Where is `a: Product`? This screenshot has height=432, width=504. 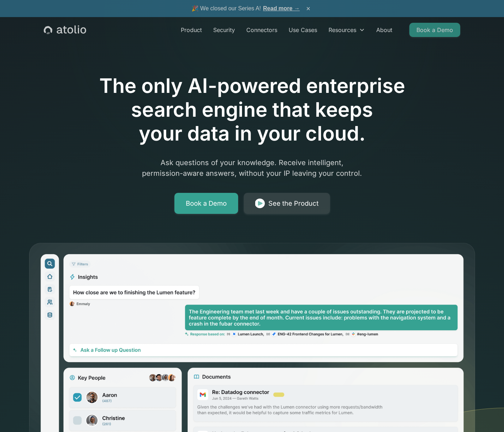 a: Product is located at coordinates (191, 30).